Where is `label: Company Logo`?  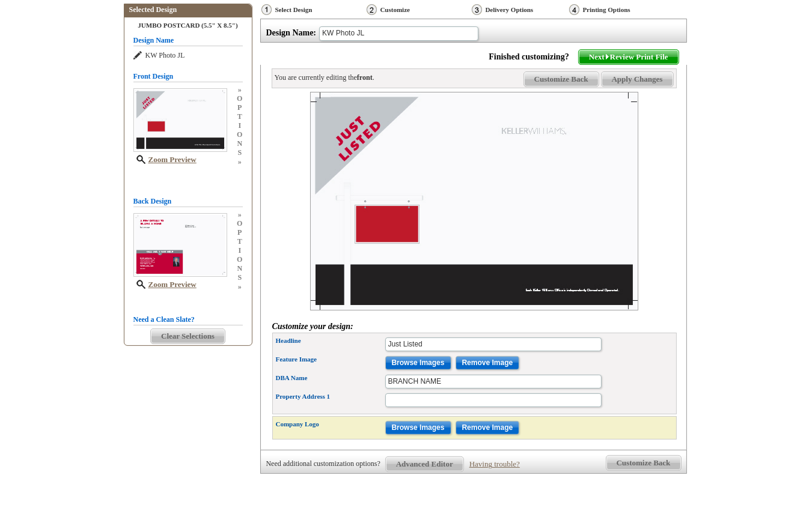
label: Company Logo is located at coordinates (330, 425).